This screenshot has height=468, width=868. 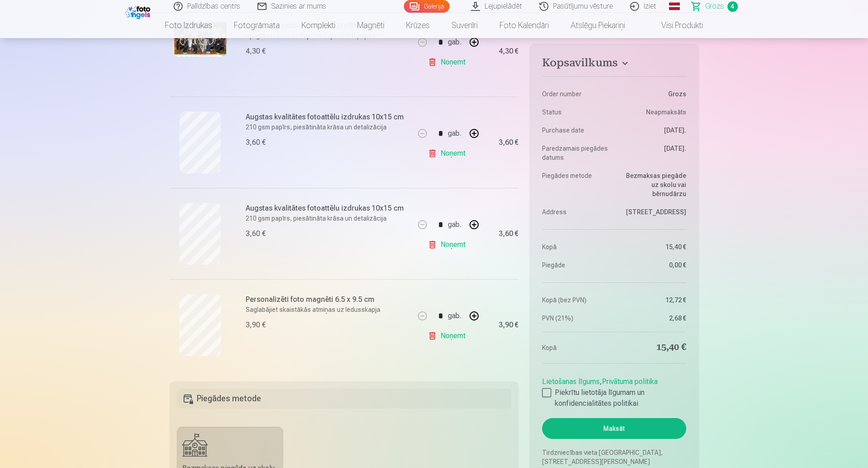 What do you see at coordinates (318, 25) in the screenshot?
I see `a: Komplekti` at bounding box center [318, 25].